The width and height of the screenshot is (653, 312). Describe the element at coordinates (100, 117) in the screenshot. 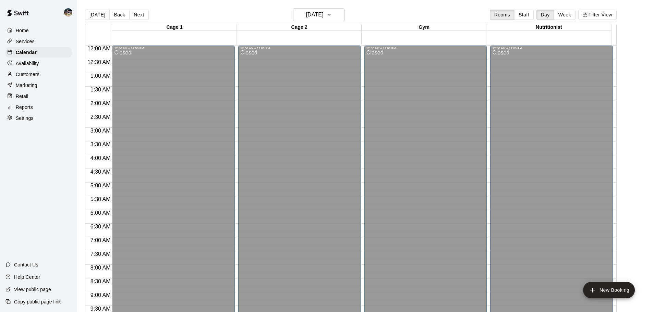

I see `span: 2:30 AM` at that location.